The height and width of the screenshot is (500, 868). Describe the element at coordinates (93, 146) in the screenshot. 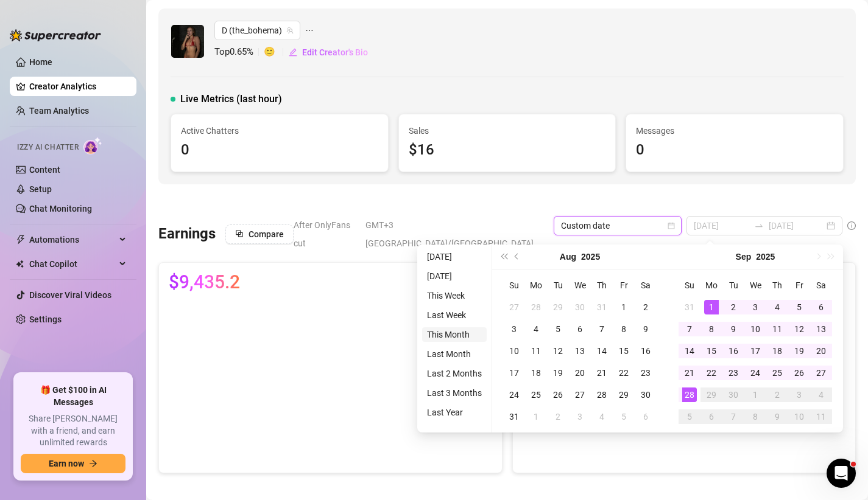

I see `img: AI Chatter` at that location.